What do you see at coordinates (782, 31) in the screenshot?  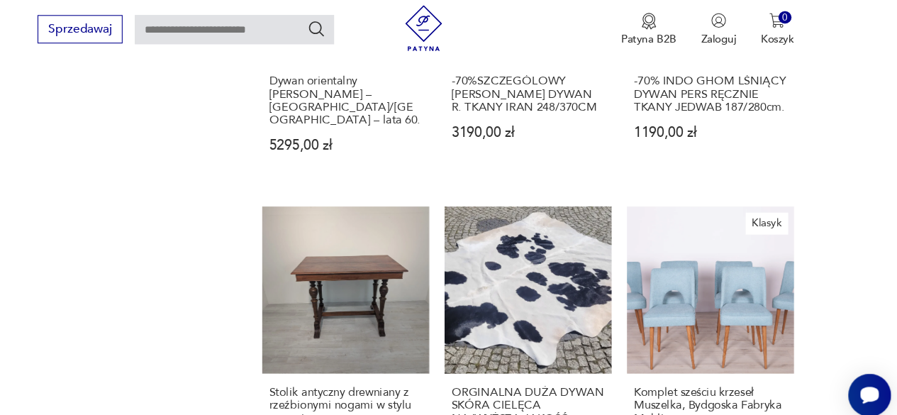 I see `img: Ikona koszyka` at bounding box center [782, 31].